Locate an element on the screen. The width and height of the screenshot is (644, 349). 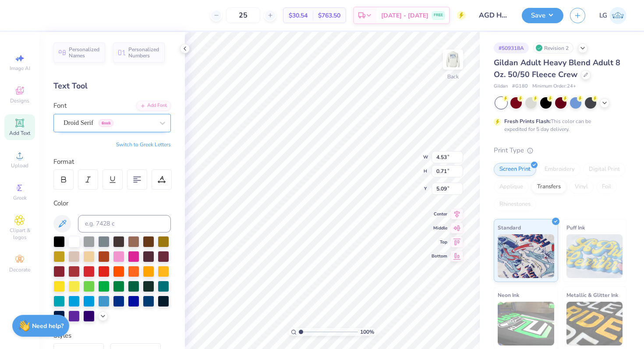
span: Standard is located at coordinates (509, 228).